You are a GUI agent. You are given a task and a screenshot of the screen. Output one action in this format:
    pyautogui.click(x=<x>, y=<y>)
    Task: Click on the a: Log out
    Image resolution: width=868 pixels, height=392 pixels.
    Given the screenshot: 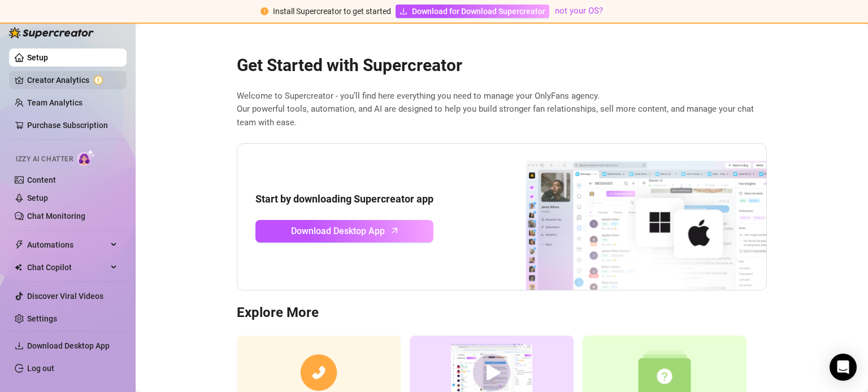 What is the action you would take?
    pyautogui.click(x=41, y=369)
    